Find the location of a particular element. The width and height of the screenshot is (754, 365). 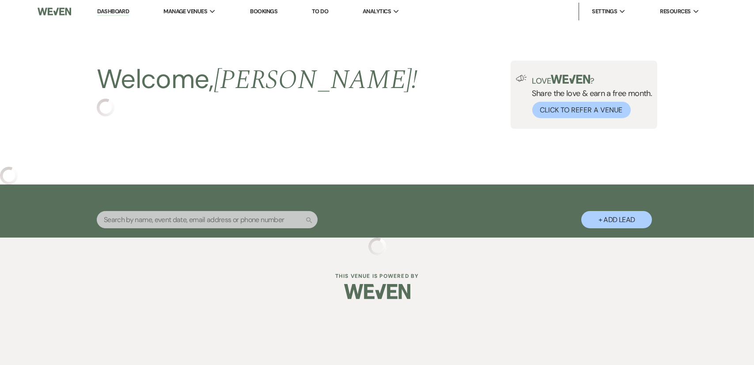

a: To Do is located at coordinates (320, 11).